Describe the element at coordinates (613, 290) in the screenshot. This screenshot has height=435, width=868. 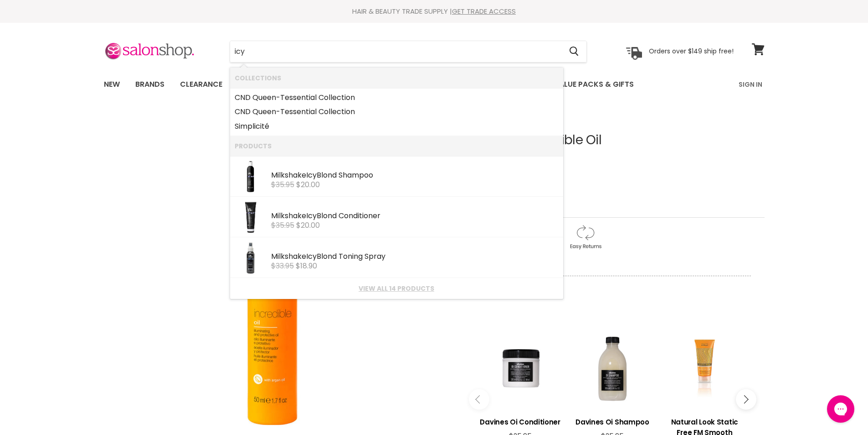
I see `p: Goes well with` at that location.